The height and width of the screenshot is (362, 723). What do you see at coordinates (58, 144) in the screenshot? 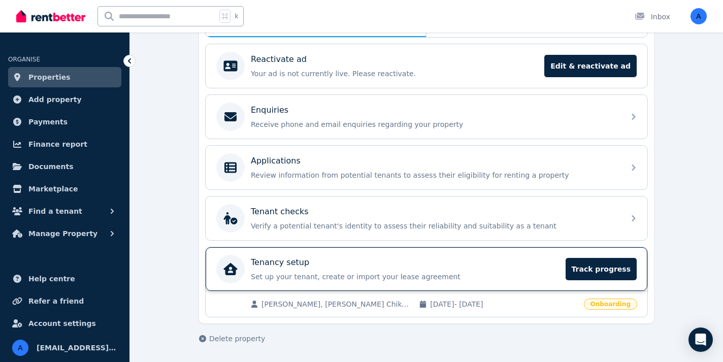
I see `span: Finance report` at bounding box center [58, 144].